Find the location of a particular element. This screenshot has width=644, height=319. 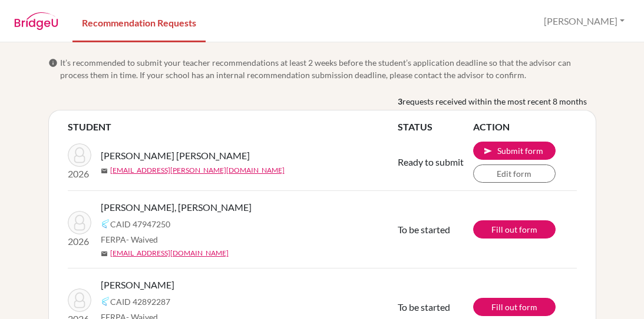

a: Edit form is located at coordinates (514, 174).